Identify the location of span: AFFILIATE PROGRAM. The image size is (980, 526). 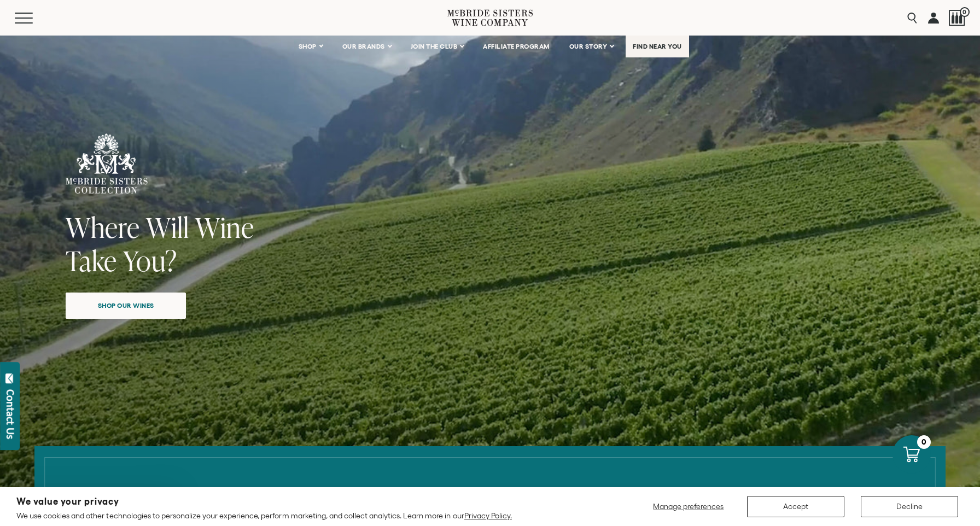
(516, 47).